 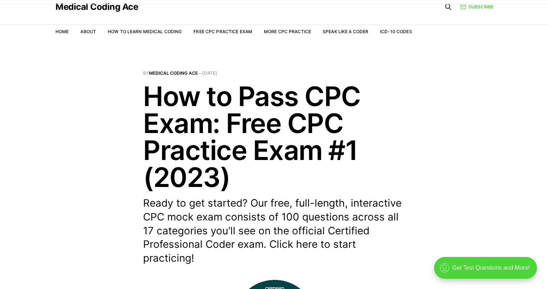 What do you see at coordinates (88, 31) in the screenshot?
I see `a: About` at bounding box center [88, 31].